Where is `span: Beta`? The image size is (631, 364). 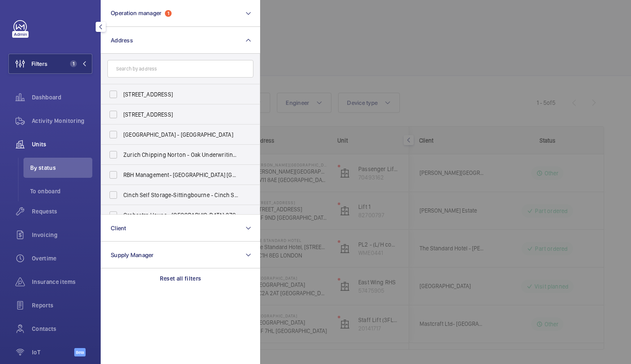 span: Beta is located at coordinates (80, 352).